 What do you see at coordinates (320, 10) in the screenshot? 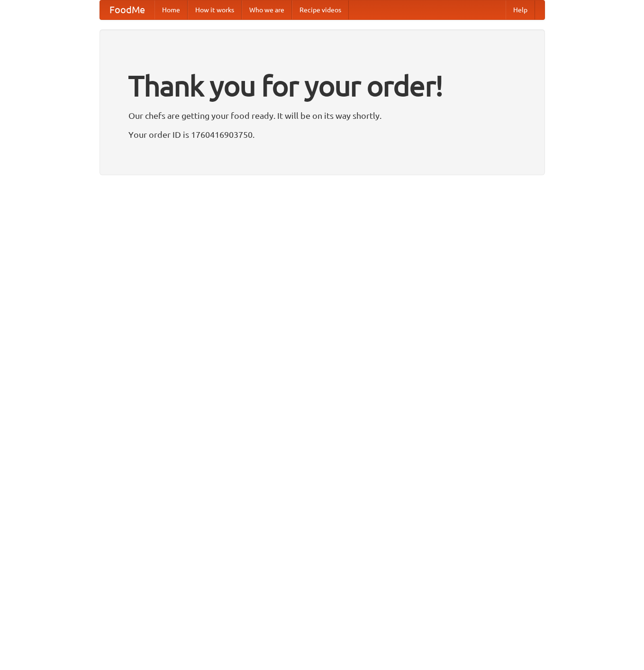
I see `a: Recipe videos` at bounding box center [320, 10].